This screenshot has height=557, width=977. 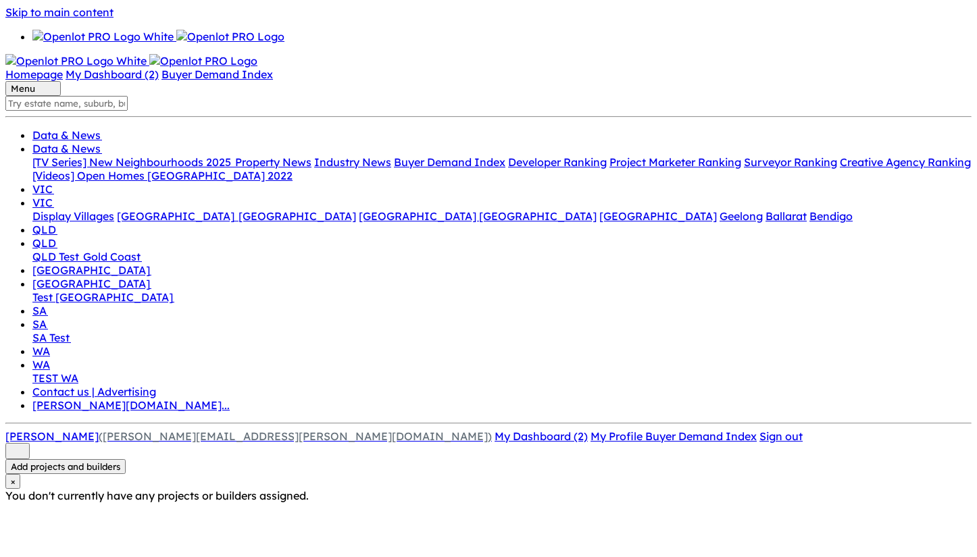 I want to click on a: Display Villages, so click(x=73, y=216).